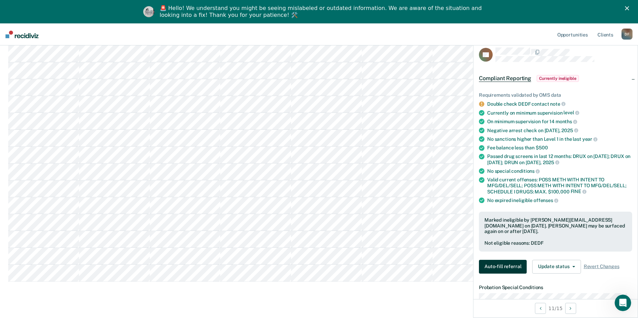 The width and height of the screenshot is (638, 318). Describe the element at coordinates (503, 266) in the screenshot. I see `button: Auto-fill referral` at that location.